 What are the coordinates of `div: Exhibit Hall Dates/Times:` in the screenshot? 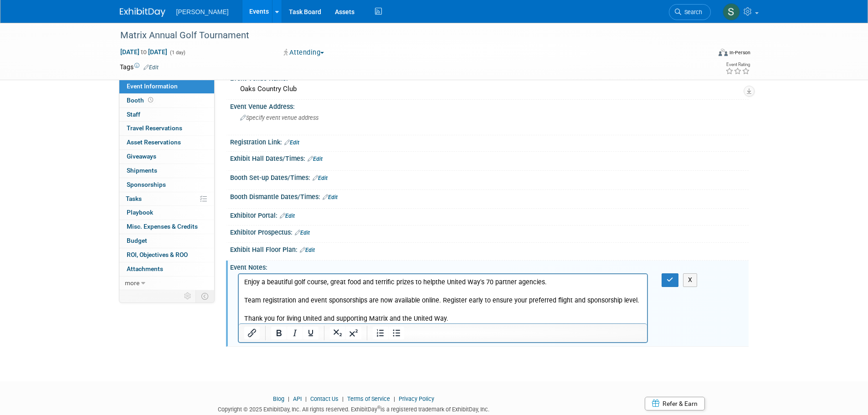 It's located at (489, 158).